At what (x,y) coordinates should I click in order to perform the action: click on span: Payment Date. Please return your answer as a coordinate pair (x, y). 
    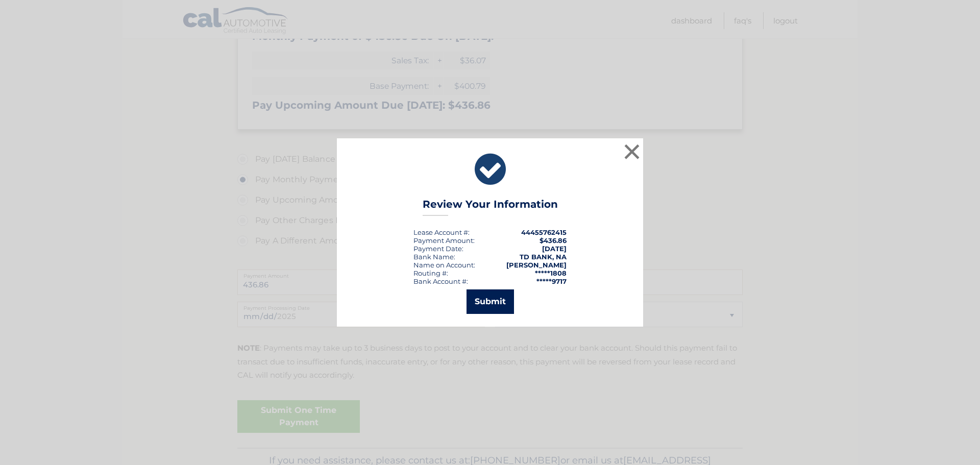
    Looking at the image, I should click on (438, 248).